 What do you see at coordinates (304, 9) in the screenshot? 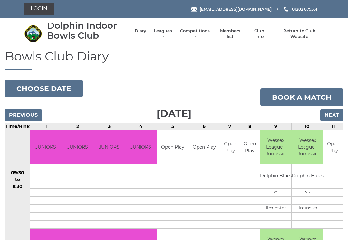
I see `span: 01202 675551` at bounding box center [304, 9].